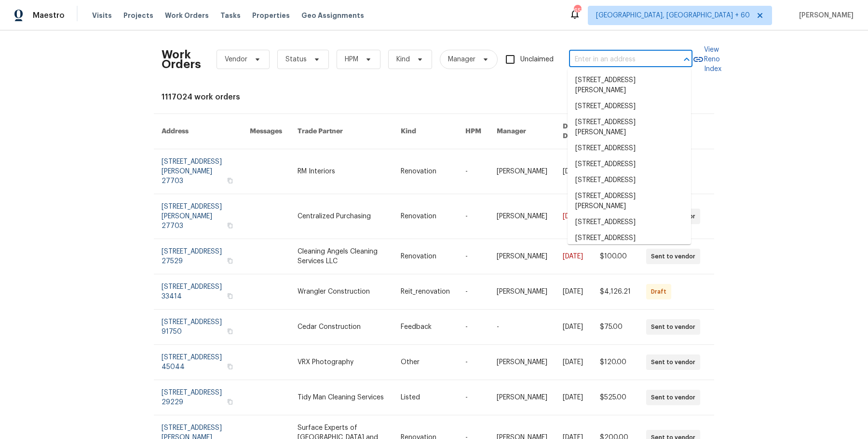 The width and height of the screenshot is (868, 439). What do you see at coordinates (341, 397) in the screenshot?
I see `td: Tidy Man Cleaning Services` at bounding box center [341, 397].